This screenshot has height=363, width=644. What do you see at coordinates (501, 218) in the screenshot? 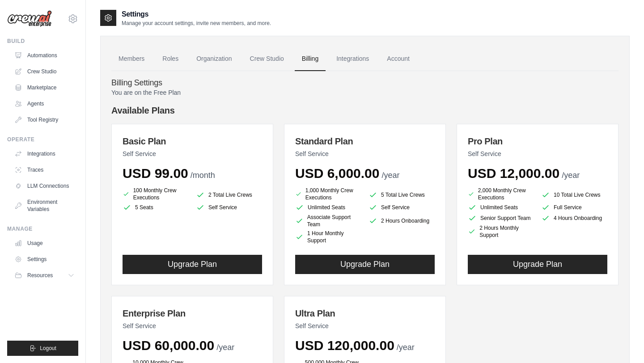
I see `li: Senior Support Team` at bounding box center [501, 218].